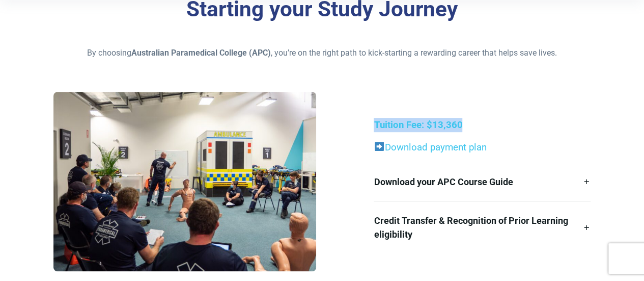 This screenshot has height=281, width=644. I want to click on strong: Tuition Fee: $13,360, so click(418, 125).